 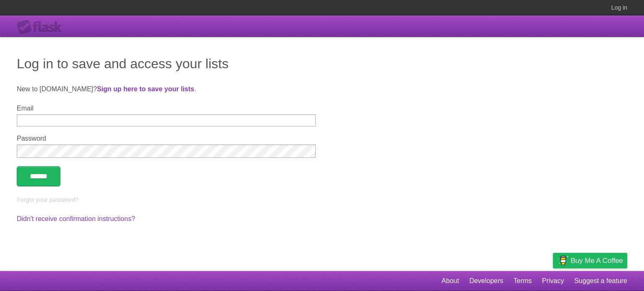 What do you see at coordinates (553, 281) in the screenshot?
I see `a: Privacy` at bounding box center [553, 281].